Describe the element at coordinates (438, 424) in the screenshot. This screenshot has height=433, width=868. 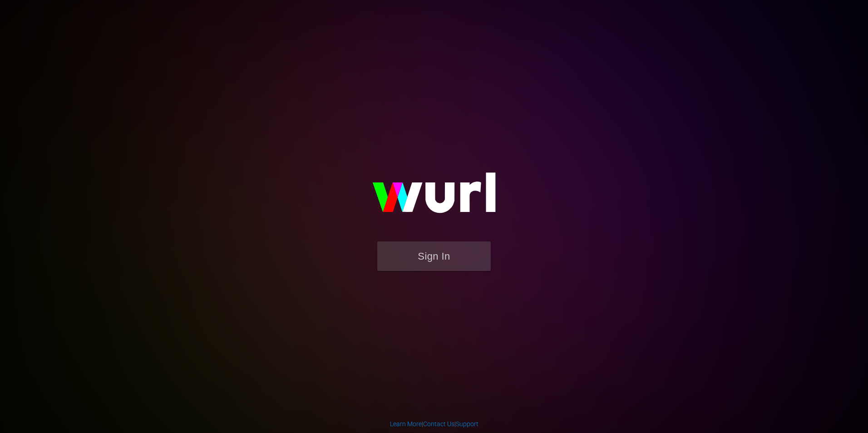
I see `a: Contact Us` at that location.